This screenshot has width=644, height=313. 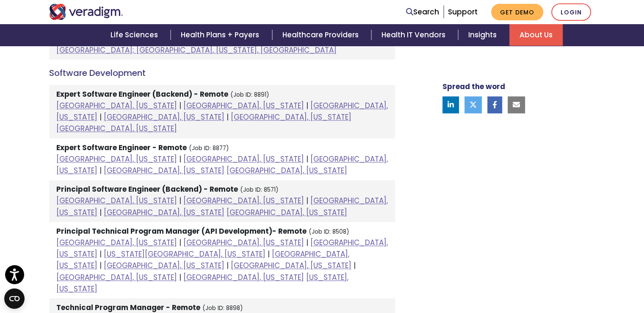 What do you see at coordinates (122, 148) in the screenshot?
I see `strong: Expert Software Engineer - Remote` at bounding box center [122, 148].